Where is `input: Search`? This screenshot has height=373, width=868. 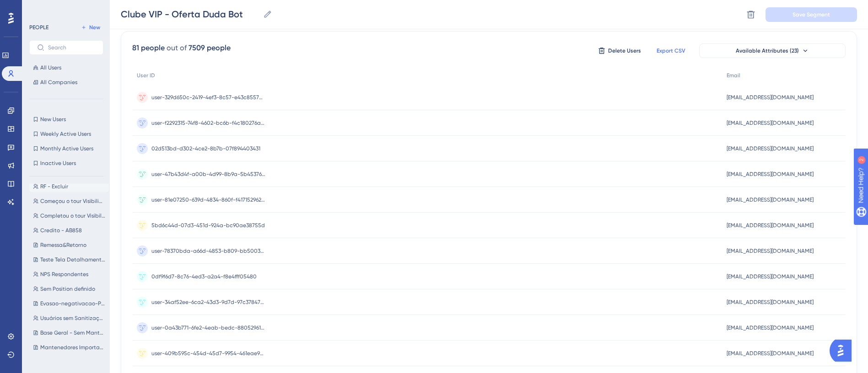 input: Search is located at coordinates (72, 48).